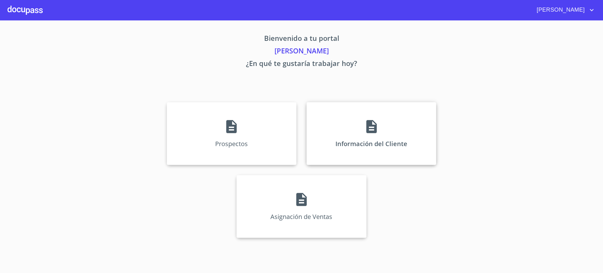 Image resolution: width=603 pixels, height=273 pixels. I want to click on p: Asignación de Ventas, so click(301, 216).